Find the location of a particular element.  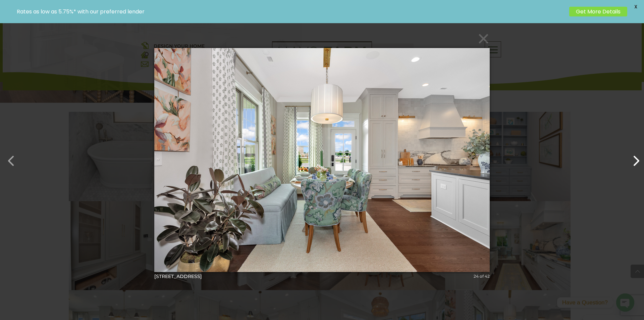

button: Next (Right arrow key) is located at coordinates (633, 157).